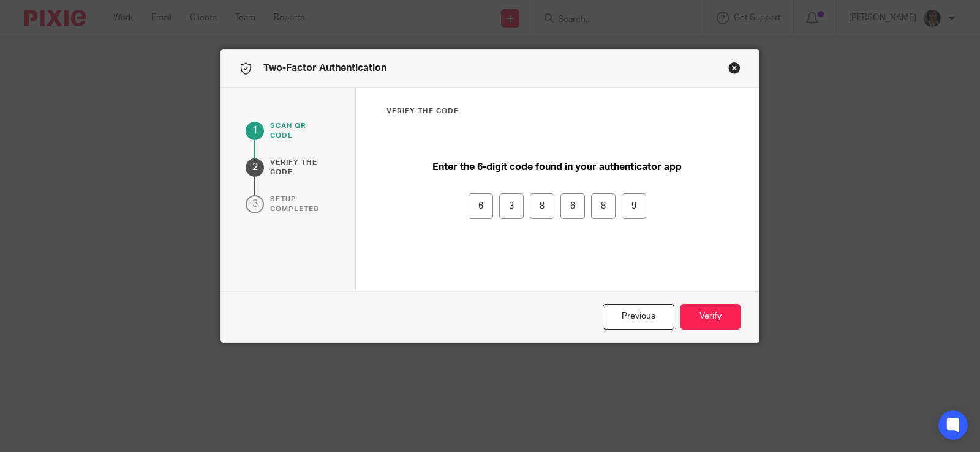 The width and height of the screenshot is (980, 452). I want to click on button: Previous, so click(638, 317).